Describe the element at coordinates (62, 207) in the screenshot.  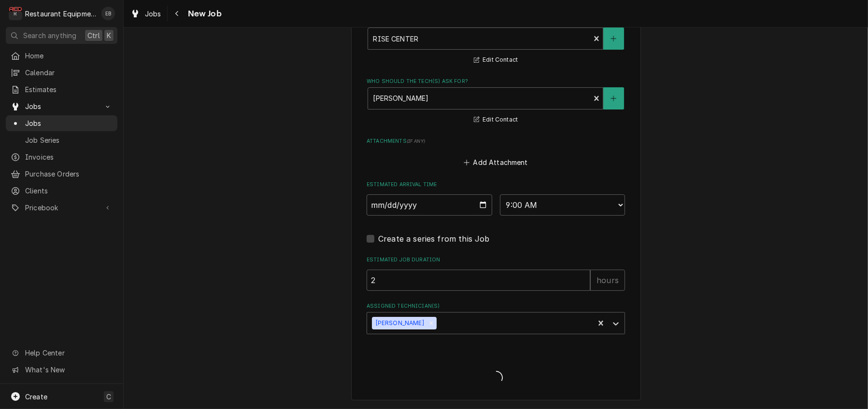
I see `span: Pricebook` at that location.